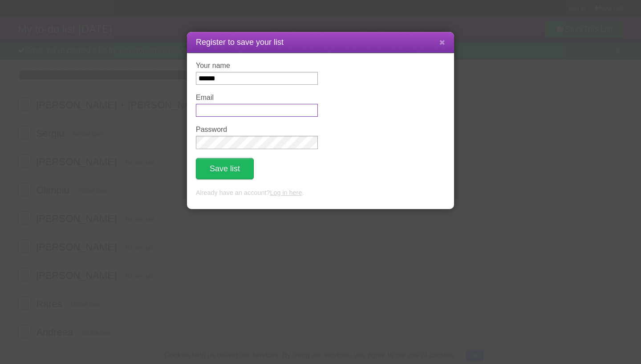 The height and width of the screenshot is (364, 641). What do you see at coordinates (225, 169) in the screenshot?
I see `button: Save list` at bounding box center [225, 169].